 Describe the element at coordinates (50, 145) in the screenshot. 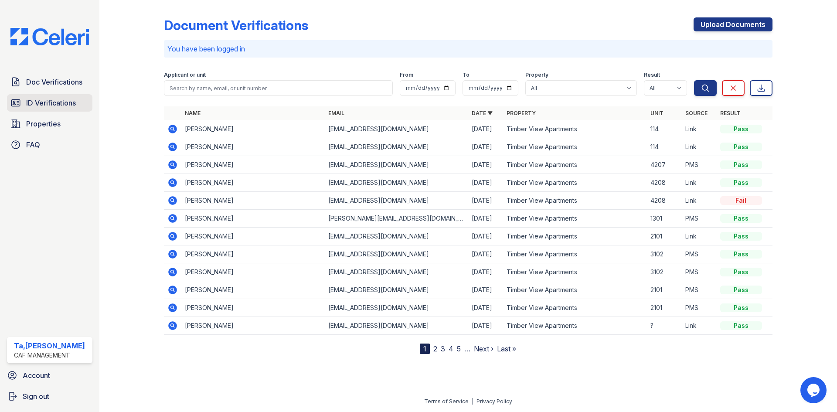

I see `a: FAQ` at that location.